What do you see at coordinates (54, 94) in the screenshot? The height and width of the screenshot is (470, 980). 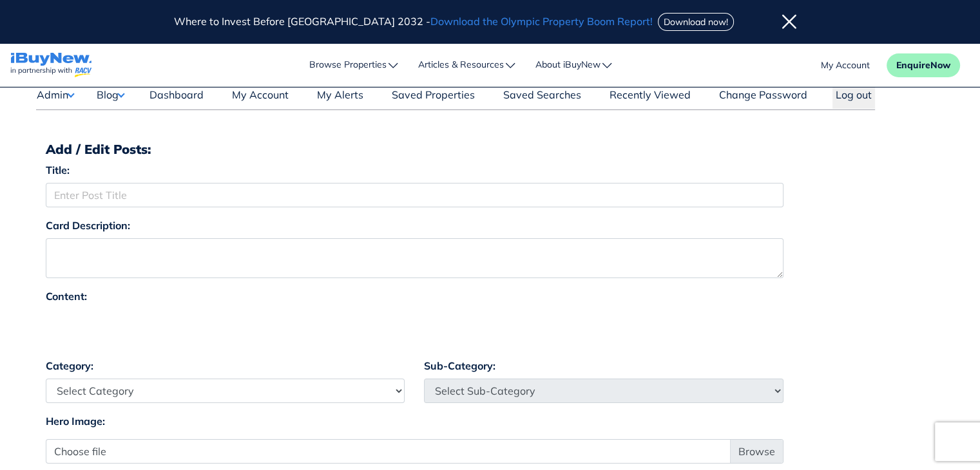 I see `button: Admin` at bounding box center [54, 94].